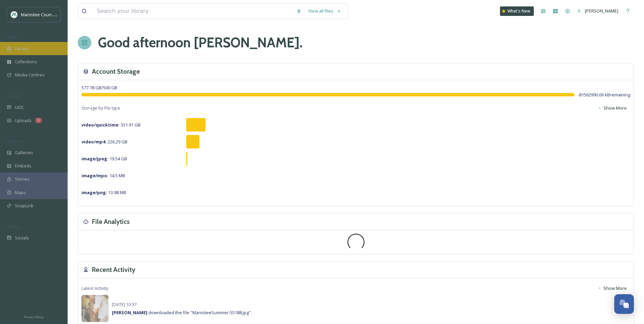 The height and width of the screenshot is (324, 644). I want to click on span: WIDGETS, so click(14, 141).